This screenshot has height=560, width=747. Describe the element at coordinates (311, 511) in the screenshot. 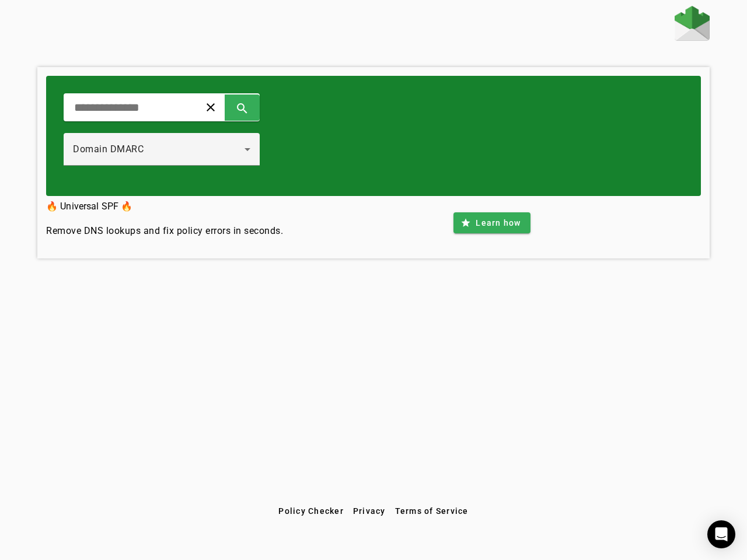

I see `button: Policy Checker` at that location.